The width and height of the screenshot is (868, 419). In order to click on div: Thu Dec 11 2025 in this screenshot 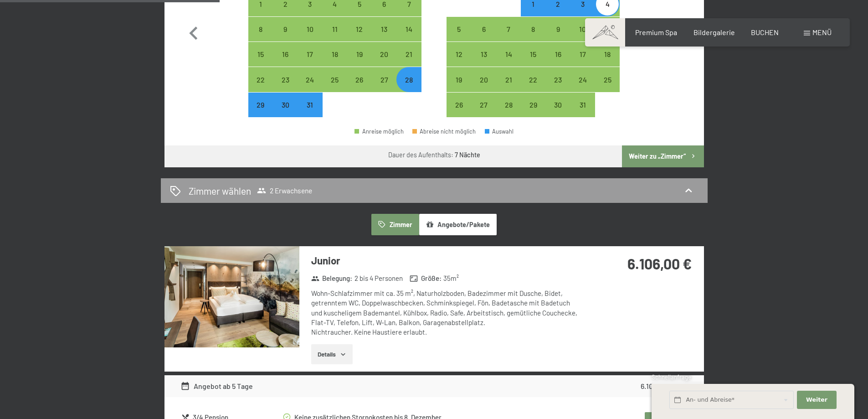, I will do `click(335, 29)`.